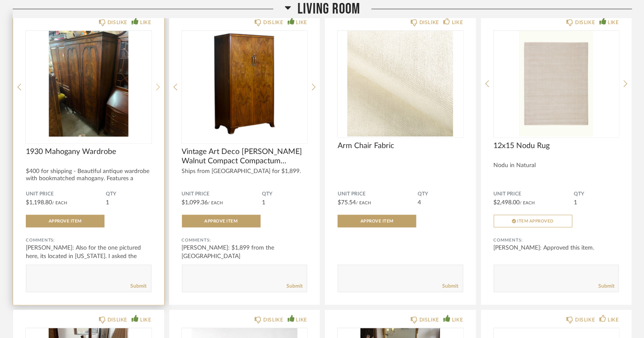  Describe the element at coordinates (533, 221) in the screenshot. I see `button: Item Approved` at that location.